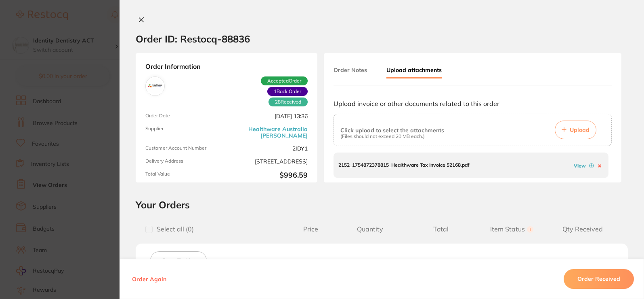  I want to click on img: Healthware Australia Ridley, so click(155, 86).